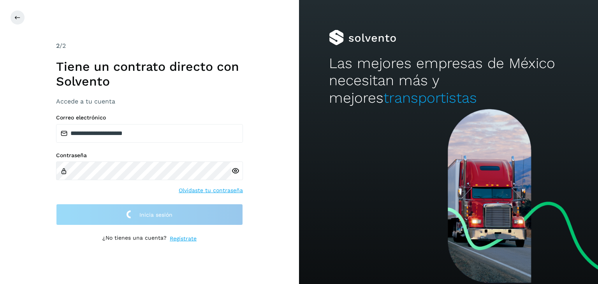 The height and width of the screenshot is (284, 598). Describe the element at coordinates (156, 215) in the screenshot. I see `span: Inicia sesión` at that location.